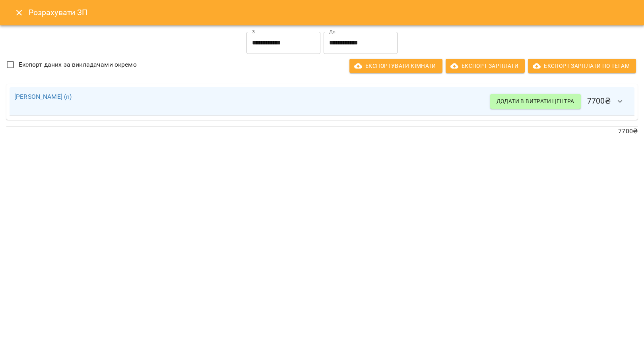 This screenshot has height=340, width=644. Describe the element at coordinates (19, 13) in the screenshot. I see `button: Close` at that location.